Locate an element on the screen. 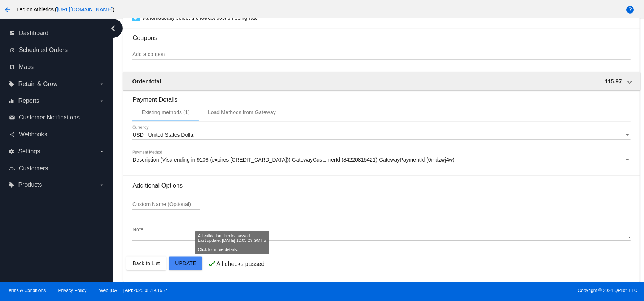  span: Update is located at coordinates (186, 263).